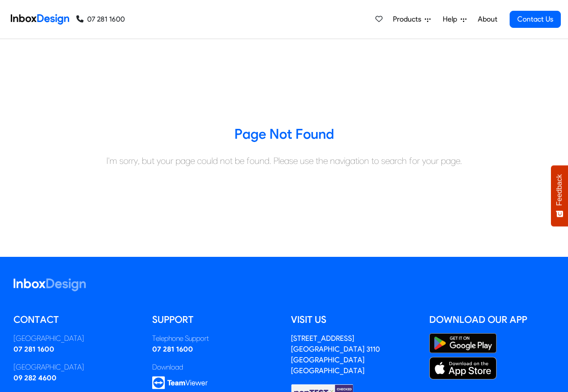  Describe the element at coordinates (412, 19) in the screenshot. I see `a: Products` at that location.